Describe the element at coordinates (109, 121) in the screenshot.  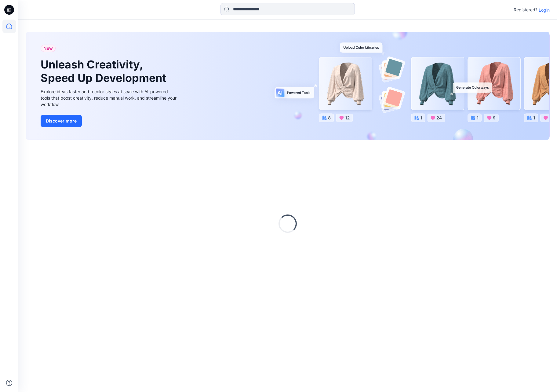
I see `a: Discover more` at that location.